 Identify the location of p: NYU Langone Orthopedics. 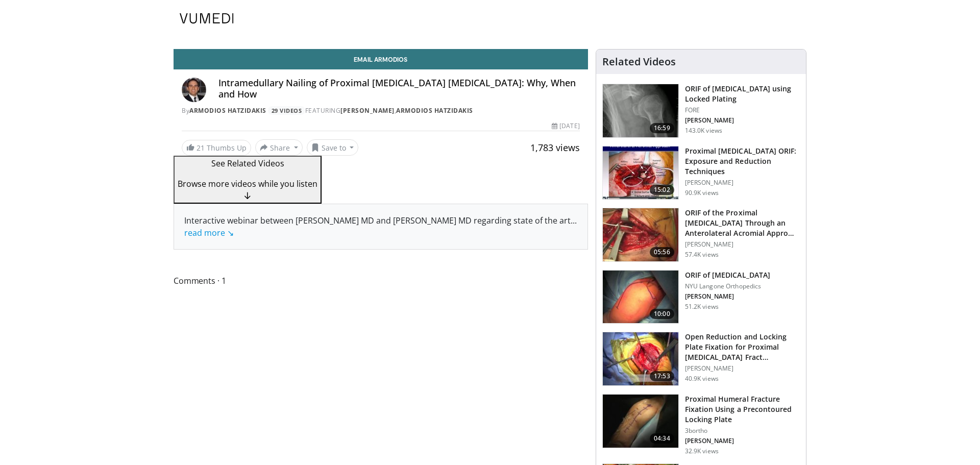
(727, 286).